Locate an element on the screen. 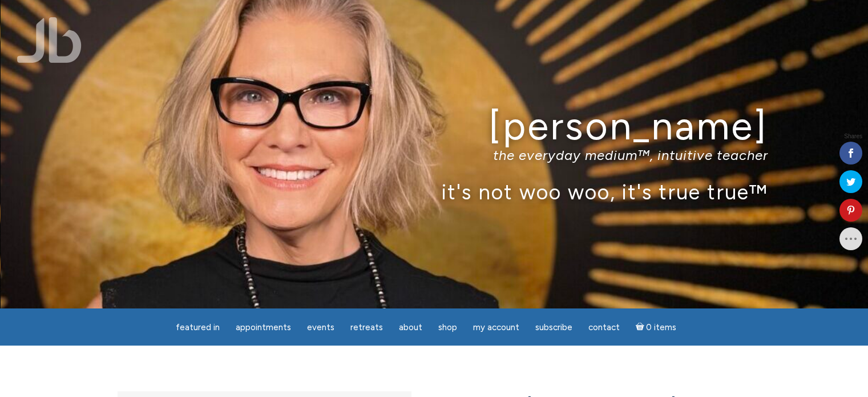 This screenshot has height=397, width=868. a: Events is located at coordinates (320, 327).